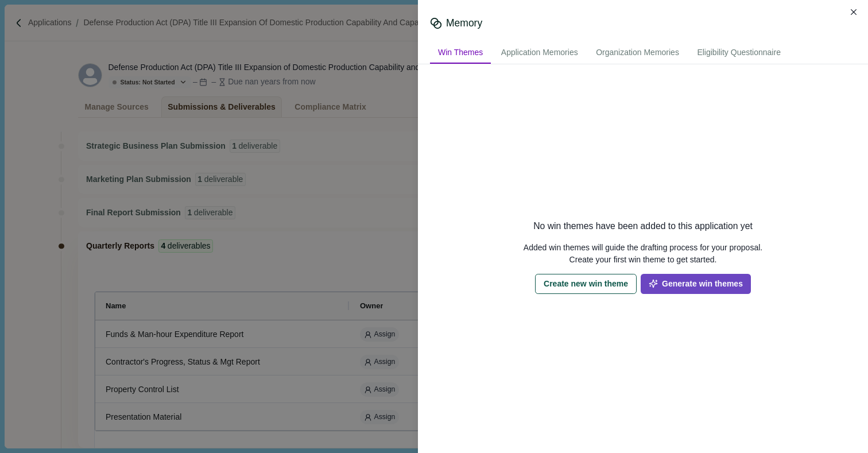 This screenshot has width=868, height=453. What do you see at coordinates (461, 53) in the screenshot?
I see `div: Win Themes` at bounding box center [461, 53].